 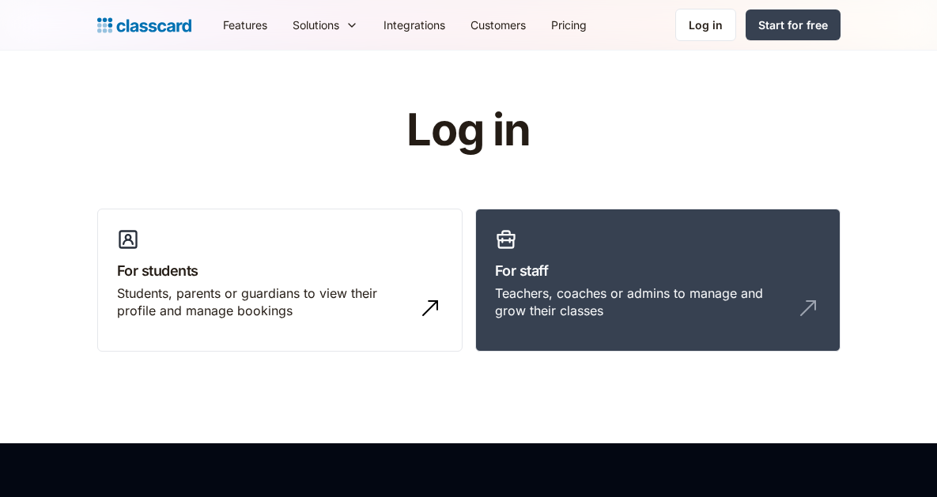 I want to click on a: Features, so click(x=245, y=25).